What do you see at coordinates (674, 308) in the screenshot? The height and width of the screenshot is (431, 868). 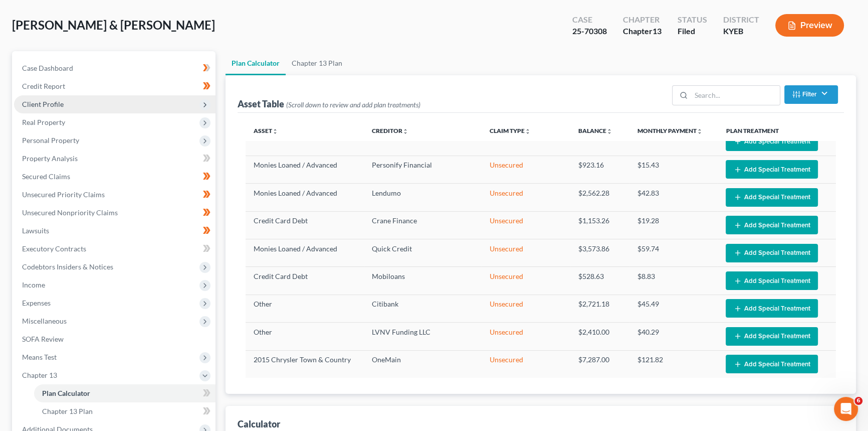 I see `td: $45.49` at bounding box center [674, 308].